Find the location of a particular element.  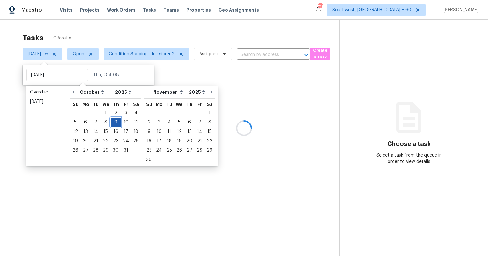

div: Sun Nov 30 2025 is located at coordinates (149, 160).